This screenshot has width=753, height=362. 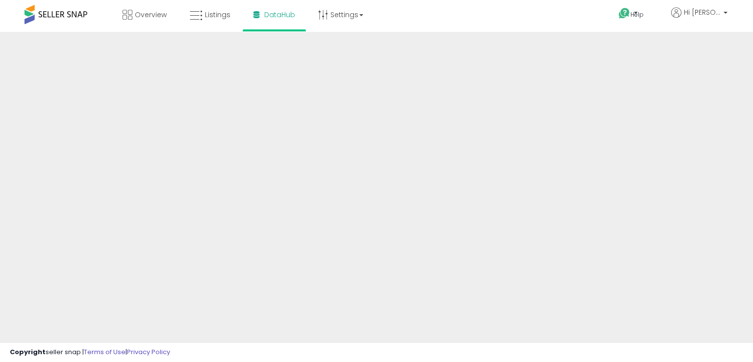 I want to click on span: Listings, so click(x=218, y=15).